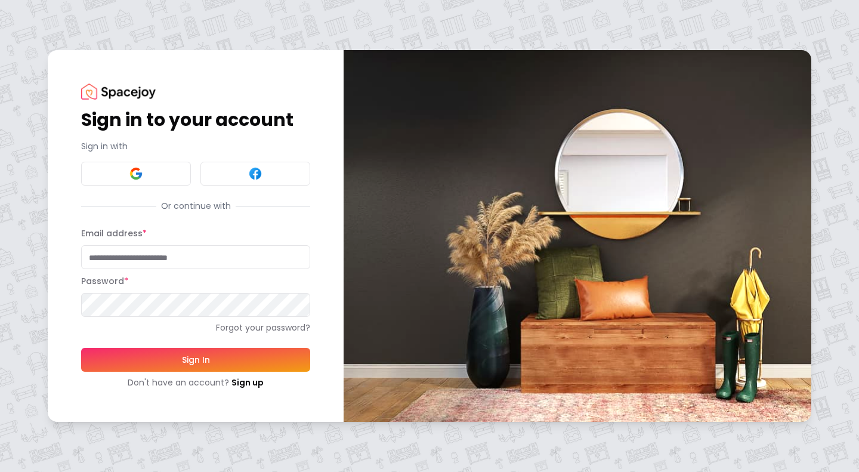 The width and height of the screenshot is (859, 472). Describe the element at coordinates (255, 174) in the screenshot. I see `img: Facebook signin` at that location.